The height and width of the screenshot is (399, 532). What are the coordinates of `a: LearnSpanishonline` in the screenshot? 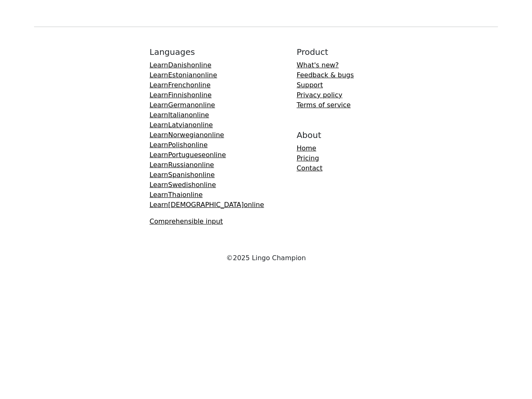 It's located at (182, 174).